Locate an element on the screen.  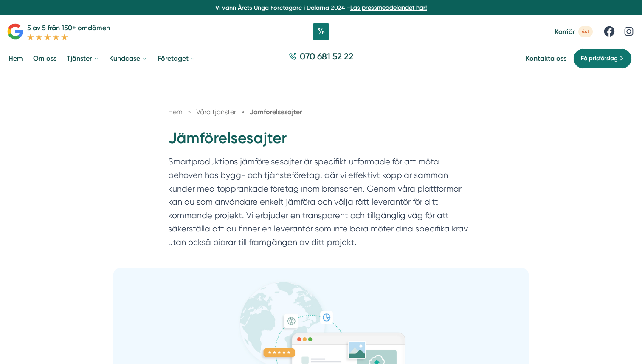
a: Om oss is located at coordinates (44, 58).